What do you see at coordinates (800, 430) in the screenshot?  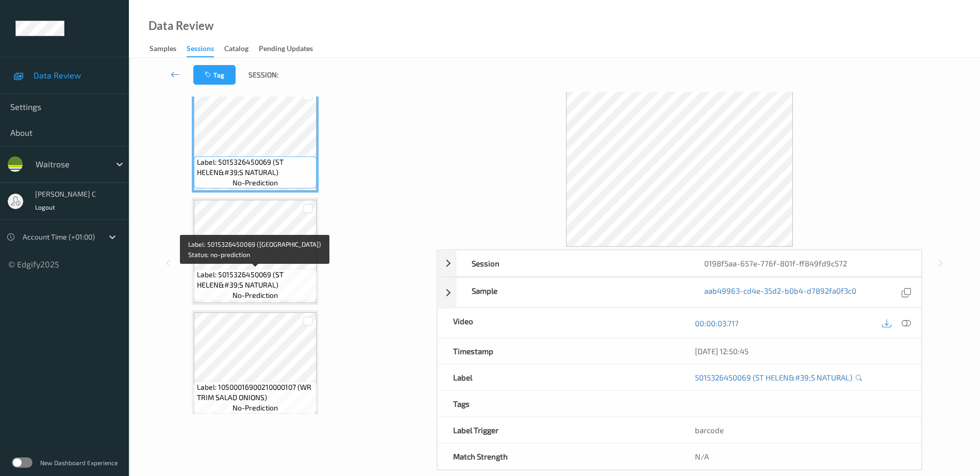 I see `div: barcode` at bounding box center [800, 430].